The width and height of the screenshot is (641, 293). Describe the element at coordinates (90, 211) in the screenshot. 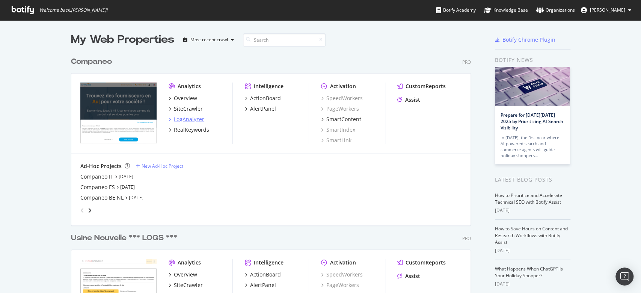

I see `div: angle-right` at that location.